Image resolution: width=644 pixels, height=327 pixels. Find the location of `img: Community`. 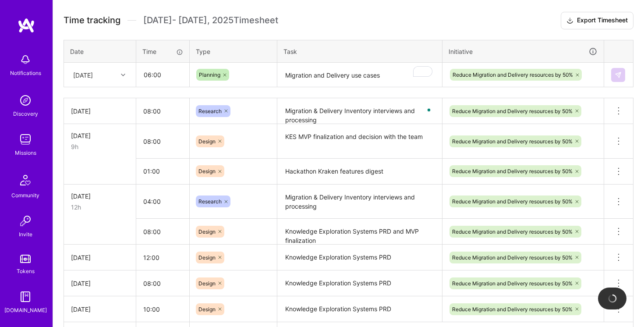

img: Community is located at coordinates (25, 180).